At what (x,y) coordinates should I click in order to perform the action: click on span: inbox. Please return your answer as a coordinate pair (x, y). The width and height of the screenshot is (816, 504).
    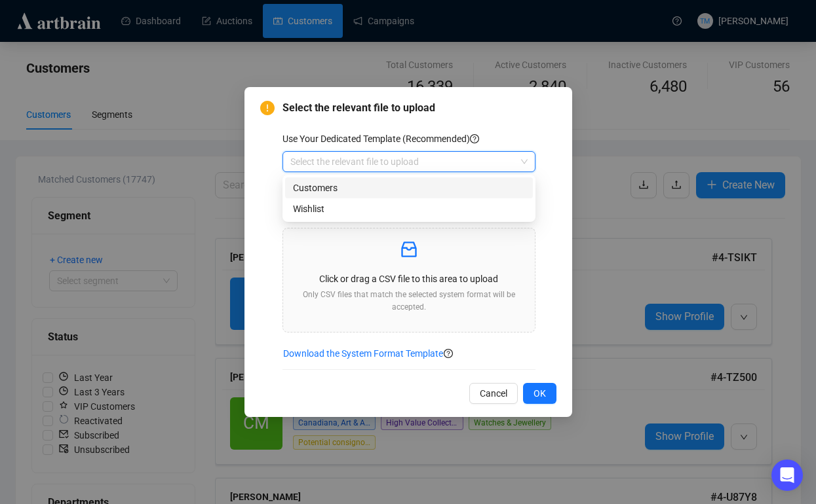
    Looking at the image, I should click on (409, 249).